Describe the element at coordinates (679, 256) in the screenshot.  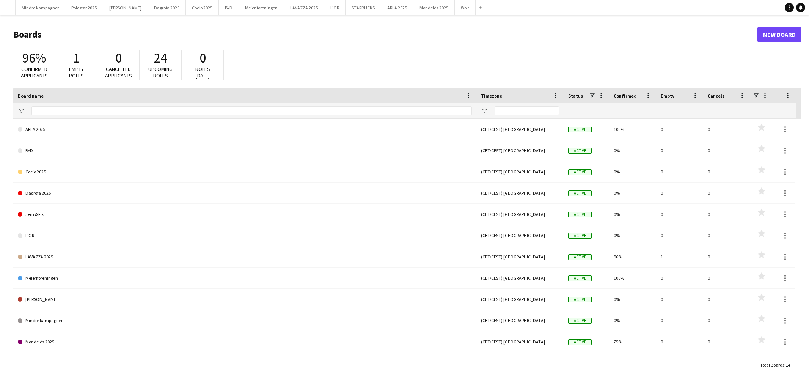
I see `div: 1` at that location.